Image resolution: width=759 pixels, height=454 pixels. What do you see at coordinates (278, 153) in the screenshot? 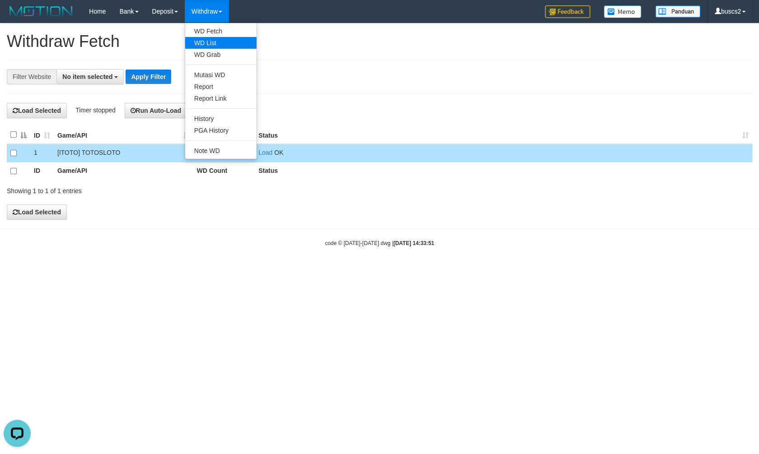
I see `span: OK` at bounding box center [278, 153].